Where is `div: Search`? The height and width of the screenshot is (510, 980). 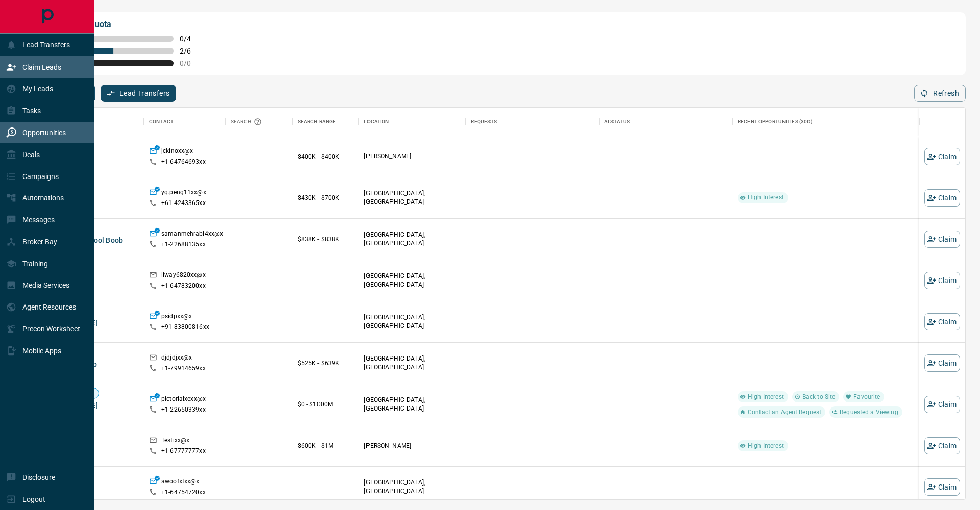 div: Search is located at coordinates (247, 122).